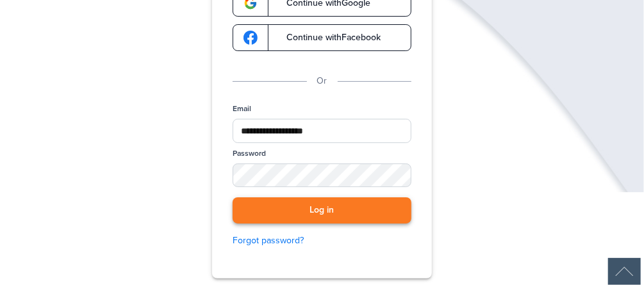 Image resolution: width=644 pixels, height=288 pixels. I want to click on button: Log in, so click(321, 211).